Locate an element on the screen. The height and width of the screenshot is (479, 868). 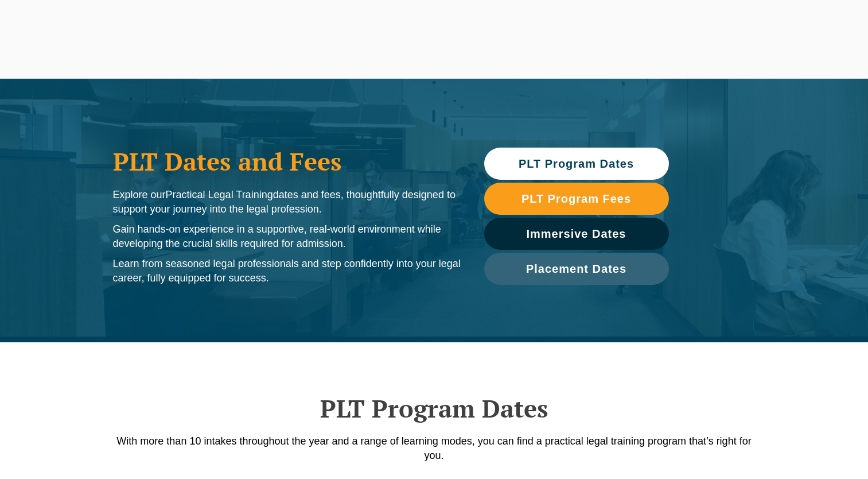
a: PLT Program Dates is located at coordinates (577, 164).